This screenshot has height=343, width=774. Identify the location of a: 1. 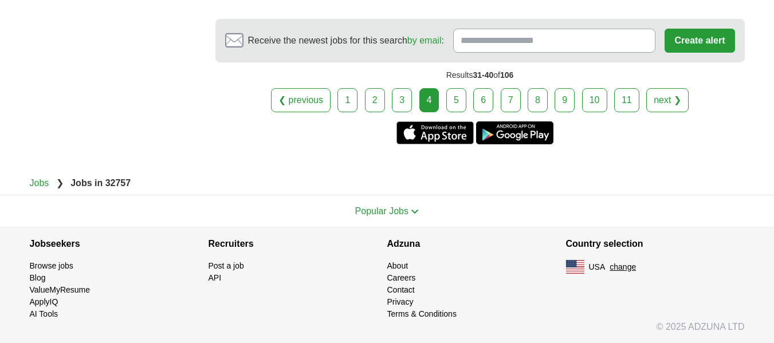
(347, 100).